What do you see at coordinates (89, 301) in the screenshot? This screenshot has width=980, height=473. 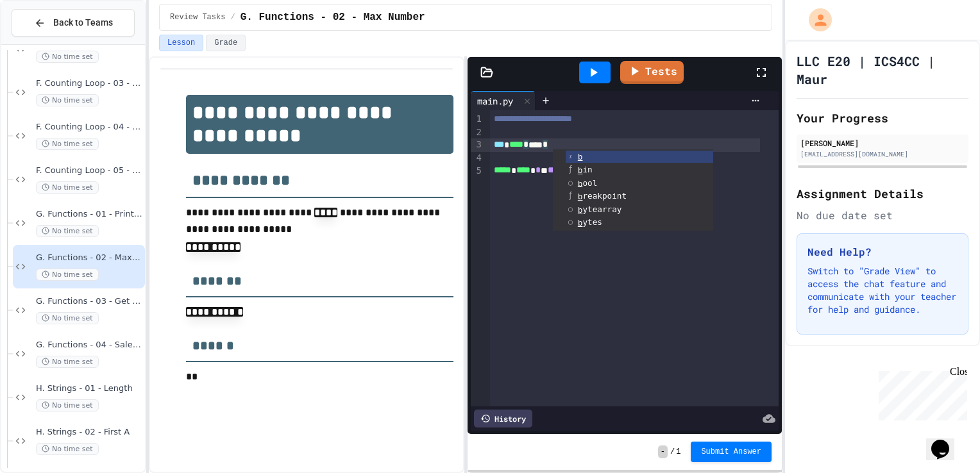 I see `span: G. Functions - 03 - Get Average` at bounding box center [89, 301].